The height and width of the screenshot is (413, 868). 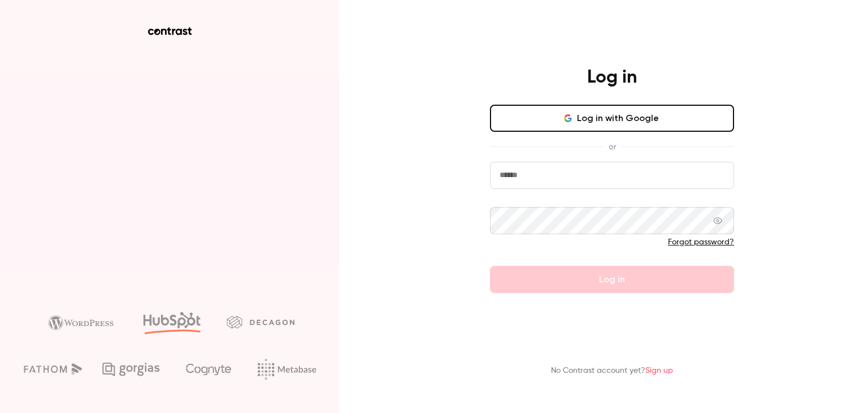 I want to click on p: No Contrast account yet?, so click(x=612, y=370).